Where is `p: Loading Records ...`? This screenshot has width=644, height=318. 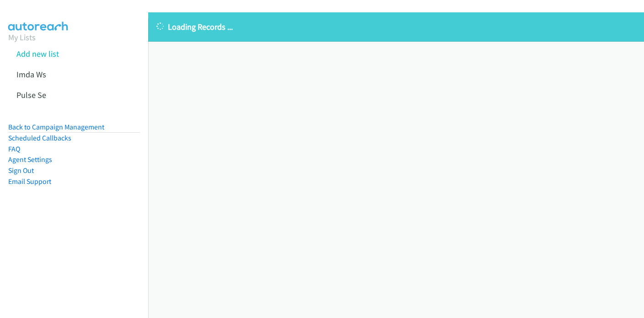
p: Loading Records ... is located at coordinates (396, 27).